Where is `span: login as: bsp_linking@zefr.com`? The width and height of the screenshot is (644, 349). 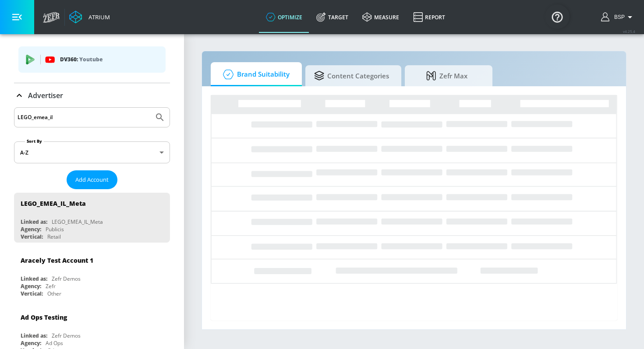
span: login as: bsp_linking@zefr.com is located at coordinates (618, 17).